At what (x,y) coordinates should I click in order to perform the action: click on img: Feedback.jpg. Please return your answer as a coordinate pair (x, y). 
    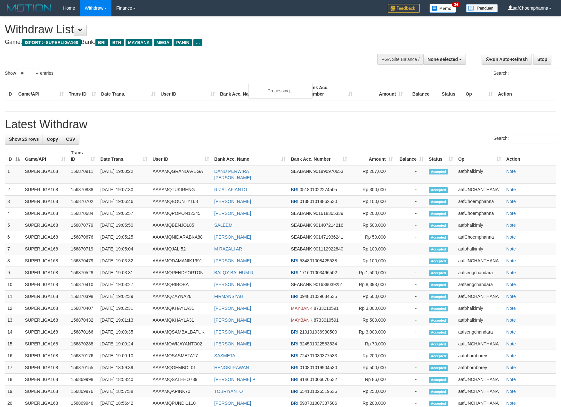
    Looking at the image, I should click on (404, 8).